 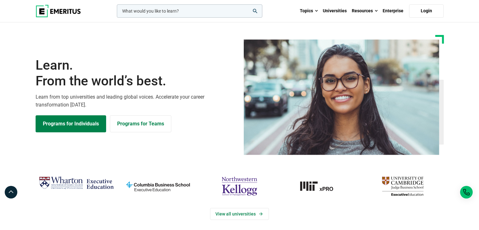 I want to click on a: Login, so click(x=426, y=11).